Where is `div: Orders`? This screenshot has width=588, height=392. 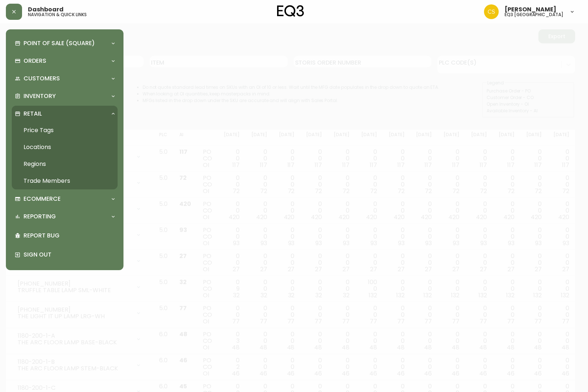
div: Orders is located at coordinates (65, 61).